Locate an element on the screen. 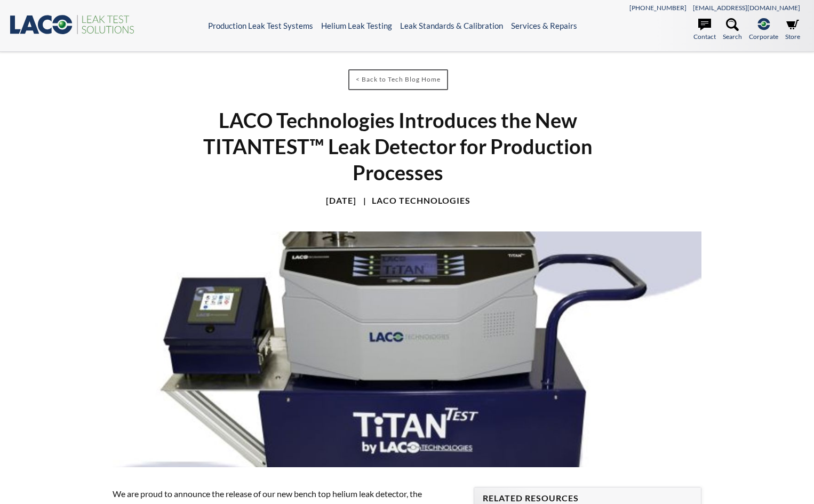 The height and width of the screenshot is (504, 814). a: Helium Leak Testing is located at coordinates (356, 25).